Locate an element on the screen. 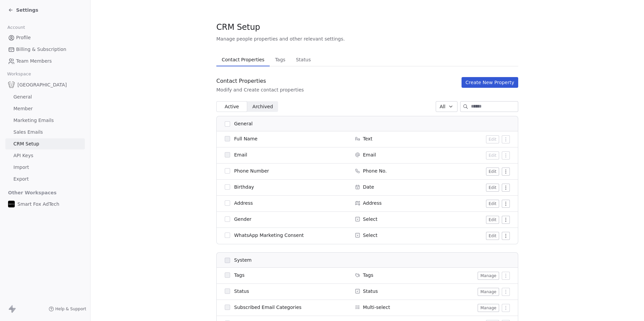 This screenshot has height=321, width=644. span: Phone Number is located at coordinates (252, 171).